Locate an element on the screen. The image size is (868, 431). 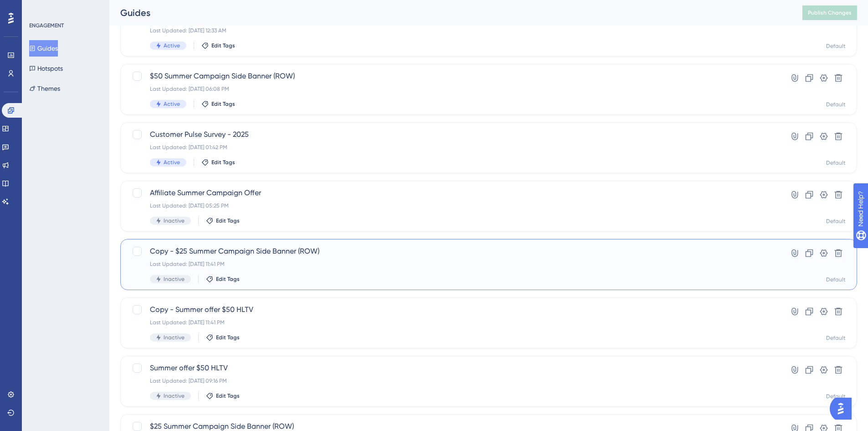
span: Need Help? is located at coordinates (39, 8).